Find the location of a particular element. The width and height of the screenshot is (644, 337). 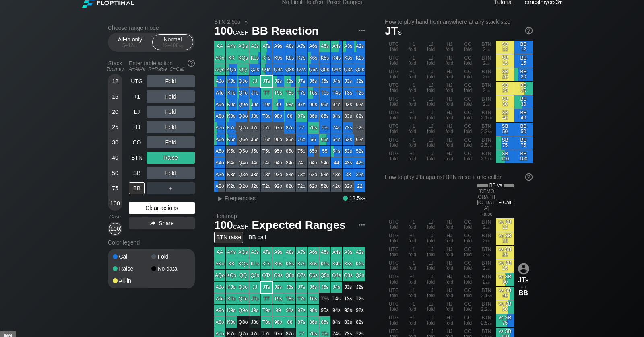

div: K9o is located at coordinates (231, 104).